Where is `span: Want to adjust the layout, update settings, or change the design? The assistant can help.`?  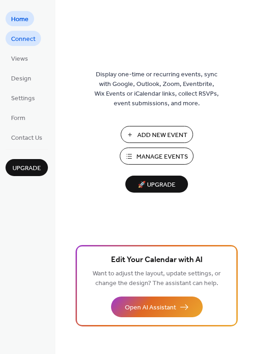 span: Want to adjust the layout, update settings, or change the design? The assistant can help. is located at coordinates (156, 279).